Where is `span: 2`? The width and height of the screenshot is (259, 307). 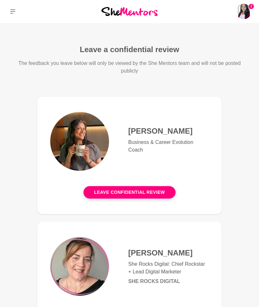 span: 2 is located at coordinates (251, 6).